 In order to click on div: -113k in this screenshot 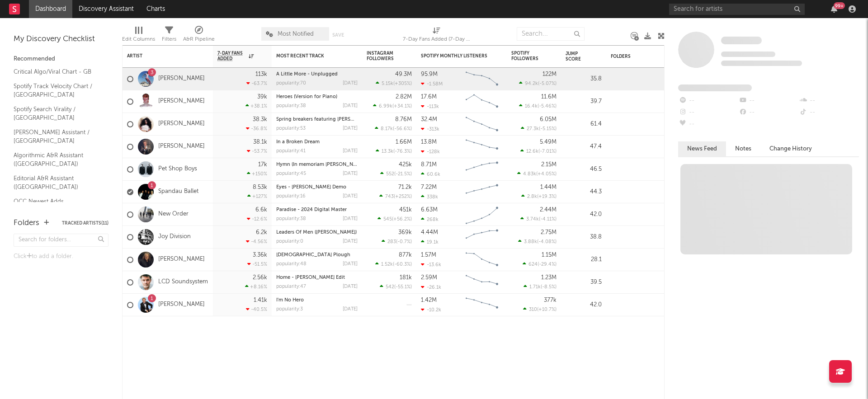, I will do `click(430, 106)`.